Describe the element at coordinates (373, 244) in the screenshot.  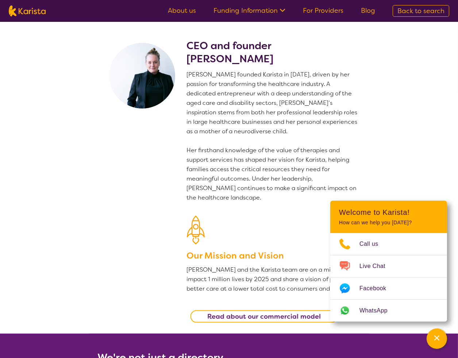
I see `span: Call us` at that location.